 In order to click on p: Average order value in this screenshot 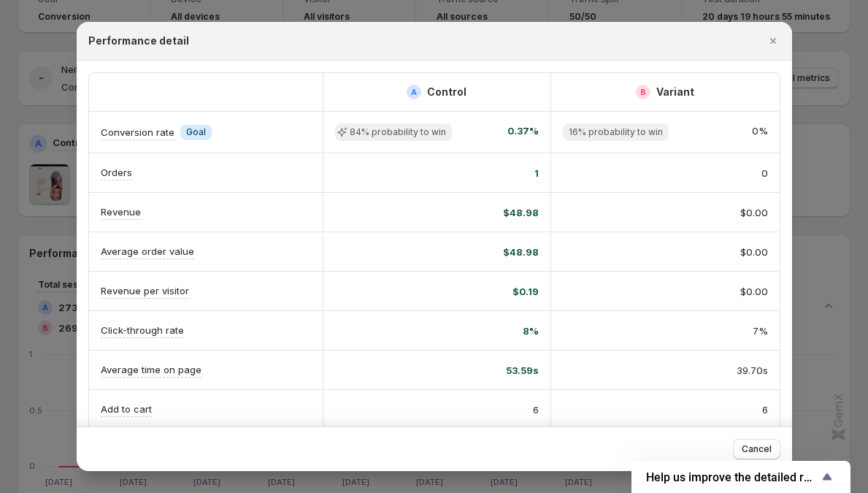, I will do `click(147, 252)`.